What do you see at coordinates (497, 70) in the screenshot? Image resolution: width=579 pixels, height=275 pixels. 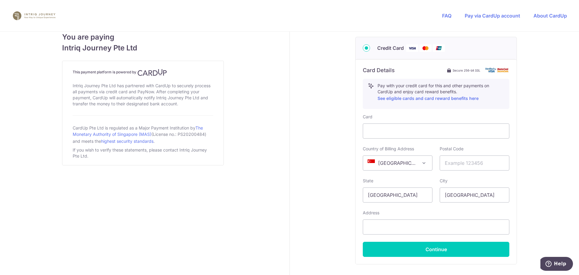 I see `img: card secure` at bounding box center [497, 70].